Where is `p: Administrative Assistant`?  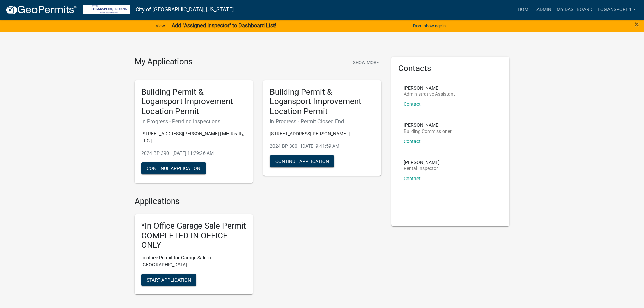
p: Administrative Assistant is located at coordinates (429, 94).